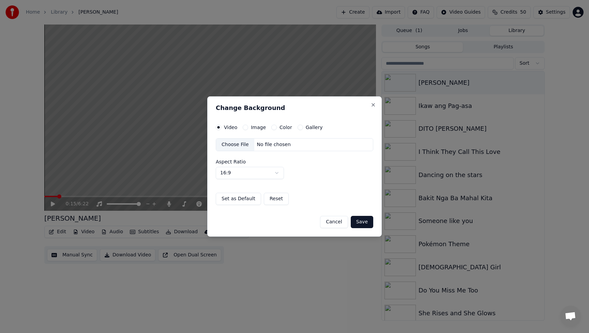 This screenshot has width=589, height=333. I want to click on div: No file chosen, so click(273, 145).